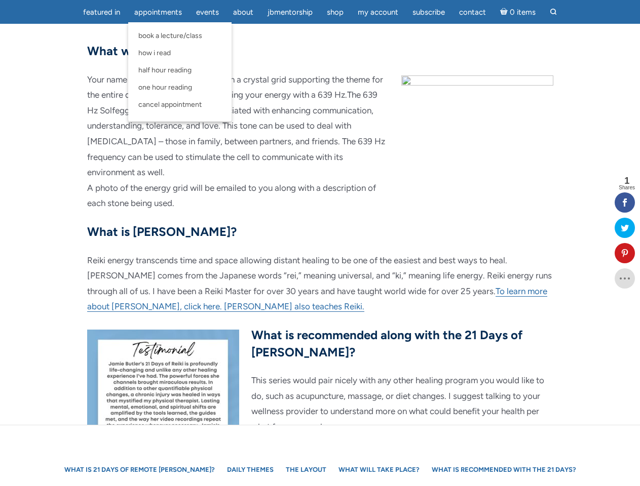 The image size is (640, 486). I want to click on span: Book a Lecture/Class, so click(170, 35).